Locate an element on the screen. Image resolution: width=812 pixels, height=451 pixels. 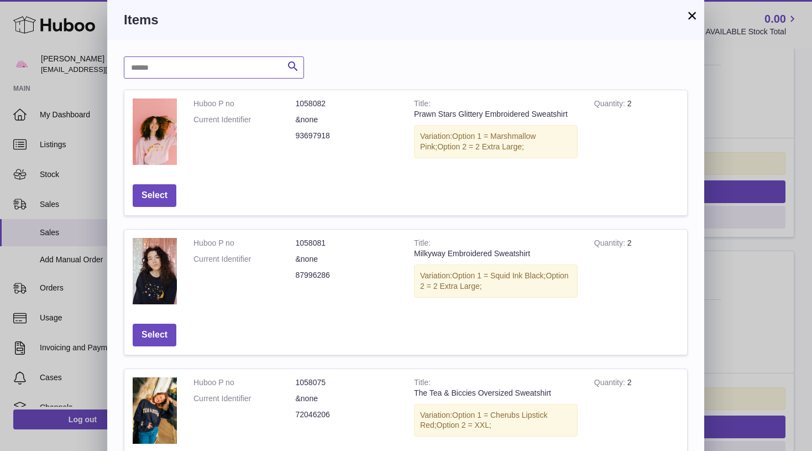
div: Prawn Stars Glittery Embroidered Sweatshirt is located at coordinates (496, 114).